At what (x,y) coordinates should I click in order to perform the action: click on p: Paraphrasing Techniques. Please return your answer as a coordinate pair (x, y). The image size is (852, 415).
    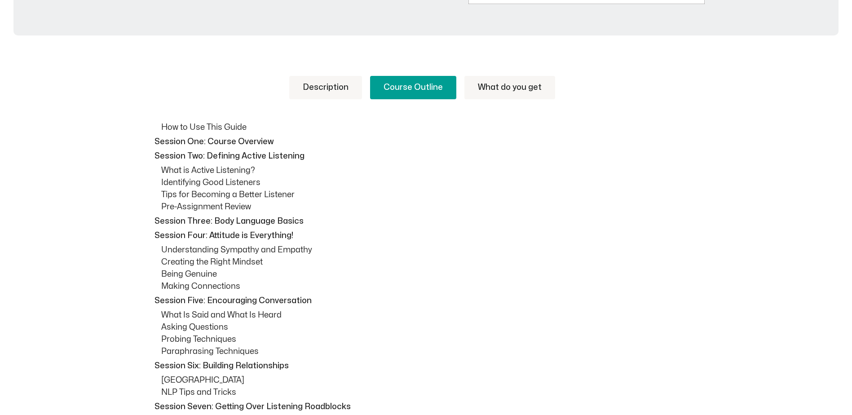
    Looking at the image, I should click on (433, 351).